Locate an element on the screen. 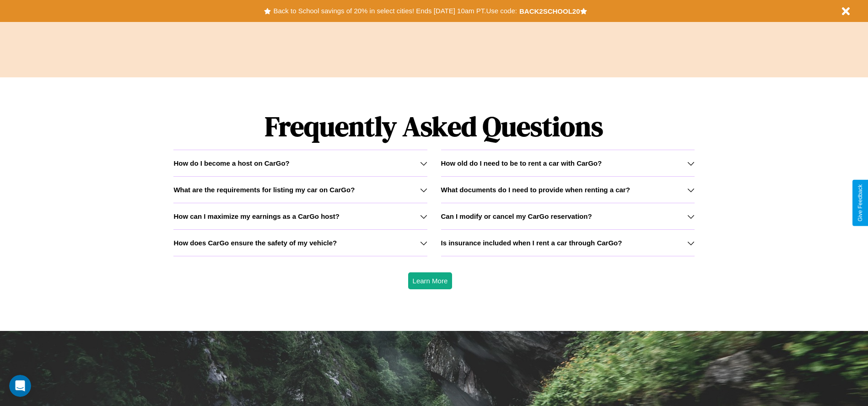  h1: Frequently Asked Questions is located at coordinates (434, 126).